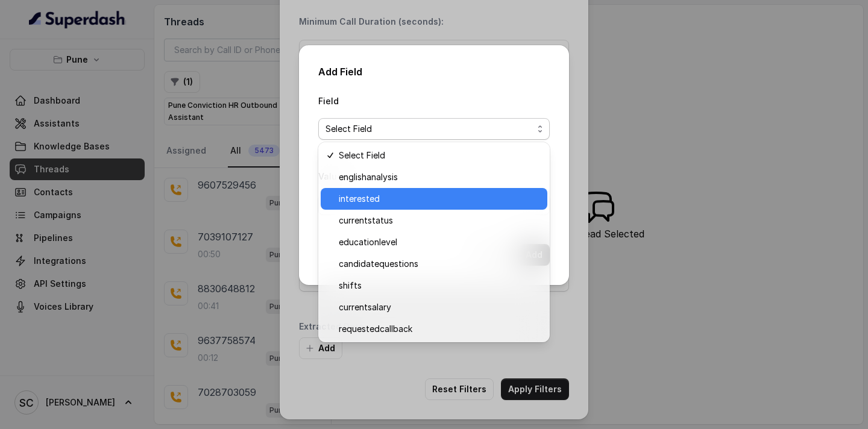  Describe the element at coordinates (439, 178) in the screenshot. I see `span: englishanalysis` at that location.